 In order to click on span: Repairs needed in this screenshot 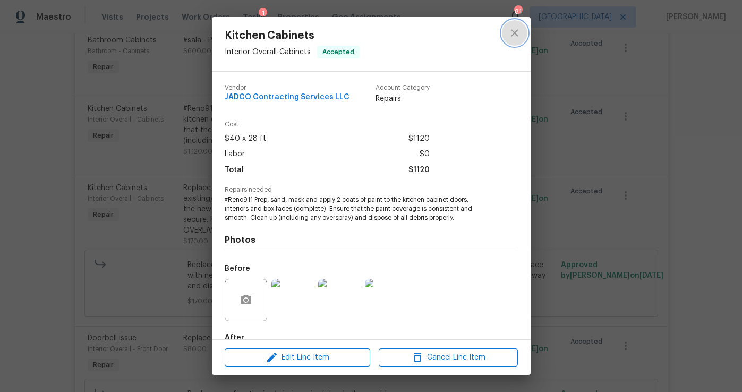, I will do `click(371, 190)`.